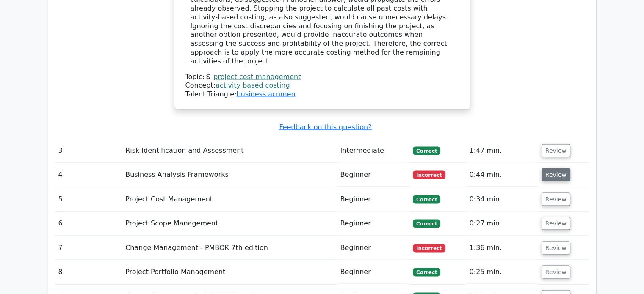 Image resolution: width=644 pixels, height=294 pixels. What do you see at coordinates (257, 77) in the screenshot?
I see `a: project cost management` at bounding box center [257, 77].